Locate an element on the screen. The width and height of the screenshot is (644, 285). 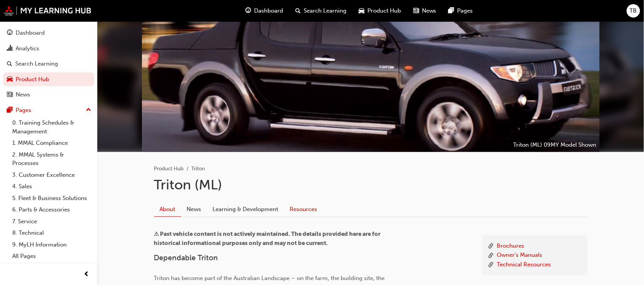
a: 6. Parts & Accessories is located at coordinates (52, 209).